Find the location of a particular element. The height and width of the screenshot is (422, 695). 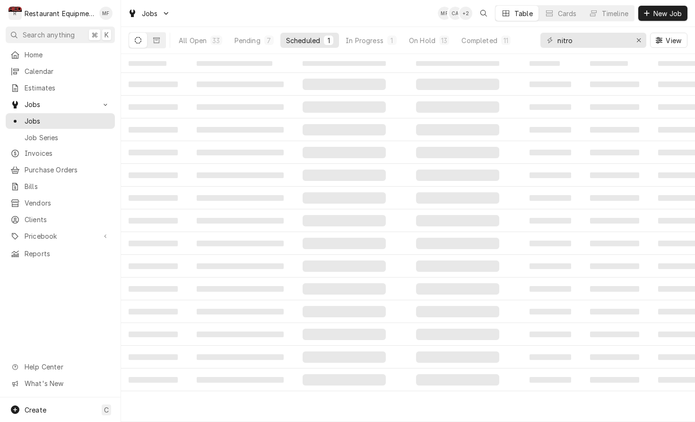

span: What's New is located at coordinates (67, 383).